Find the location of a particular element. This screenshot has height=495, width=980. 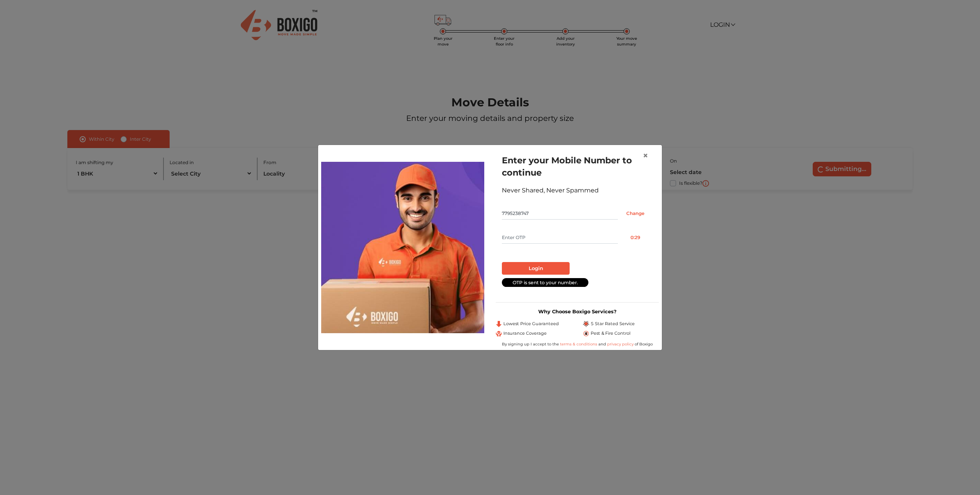

img: relocation-img is located at coordinates (403, 248).